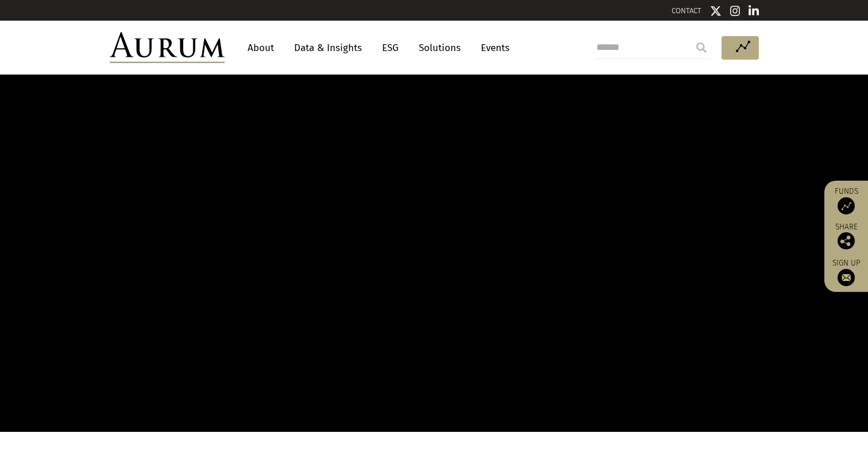 The height and width of the screenshot is (472, 868). Describe the element at coordinates (439, 48) in the screenshot. I see `a: Solutions` at that location.